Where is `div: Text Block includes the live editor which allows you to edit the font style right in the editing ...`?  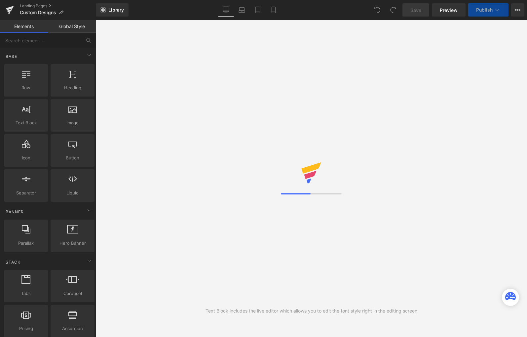
div: Text Block includes the live editor which allows you to edit the font style right in the editing ... is located at coordinates (311, 311).